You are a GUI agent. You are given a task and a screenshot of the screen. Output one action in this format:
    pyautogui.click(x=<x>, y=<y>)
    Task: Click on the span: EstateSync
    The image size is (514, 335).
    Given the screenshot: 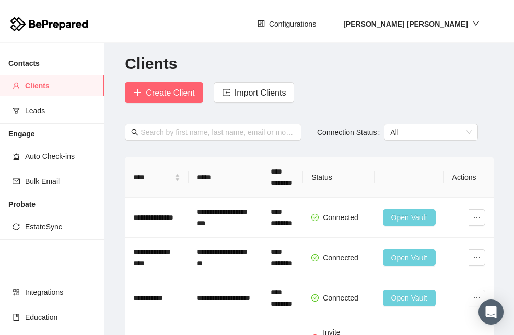 What is the action you would take?
    pyautogui.click(x=61, y=227)
    